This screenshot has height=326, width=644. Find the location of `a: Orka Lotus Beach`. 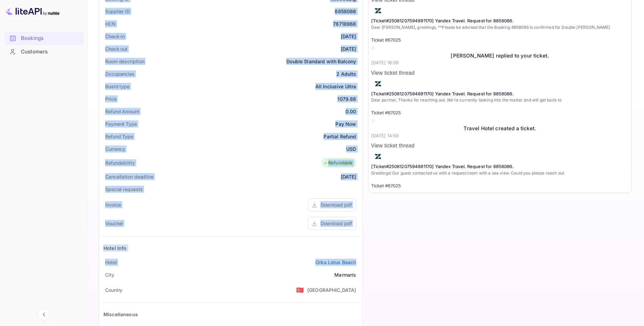

a: Orka Lotus Beach is located at coordinates (336, 262).